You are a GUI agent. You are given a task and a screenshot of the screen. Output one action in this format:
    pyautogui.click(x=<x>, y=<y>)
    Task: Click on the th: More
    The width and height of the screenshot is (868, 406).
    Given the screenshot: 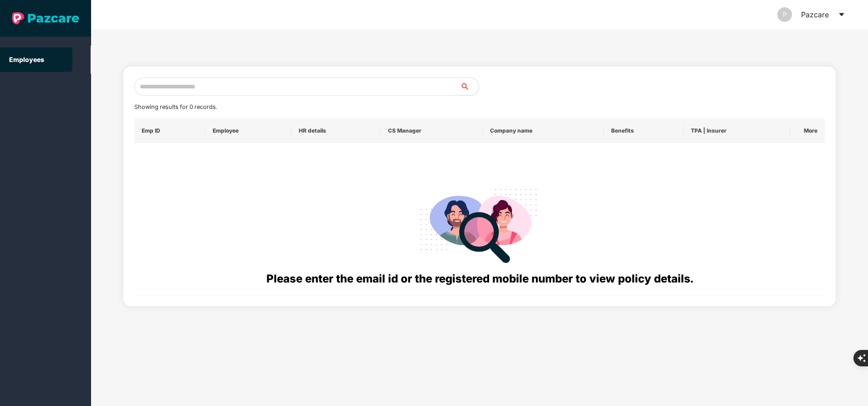 What is the action you would take?
    pyautogui.click(x=808, y=131)
    